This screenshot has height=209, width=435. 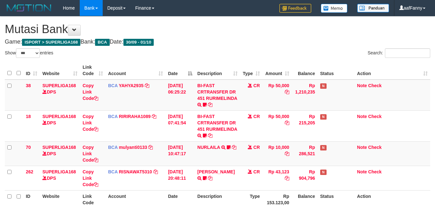 I want to click on label: Show entries, so click(x=29, y=53).